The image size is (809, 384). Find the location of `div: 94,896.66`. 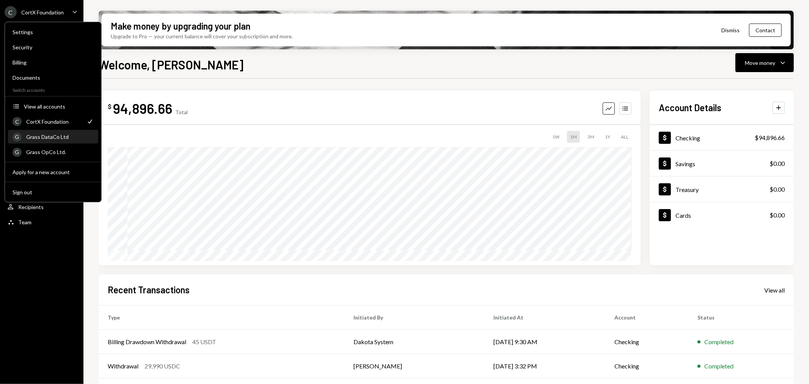

div: 94,896.66 is located at coordinates (143, 108).